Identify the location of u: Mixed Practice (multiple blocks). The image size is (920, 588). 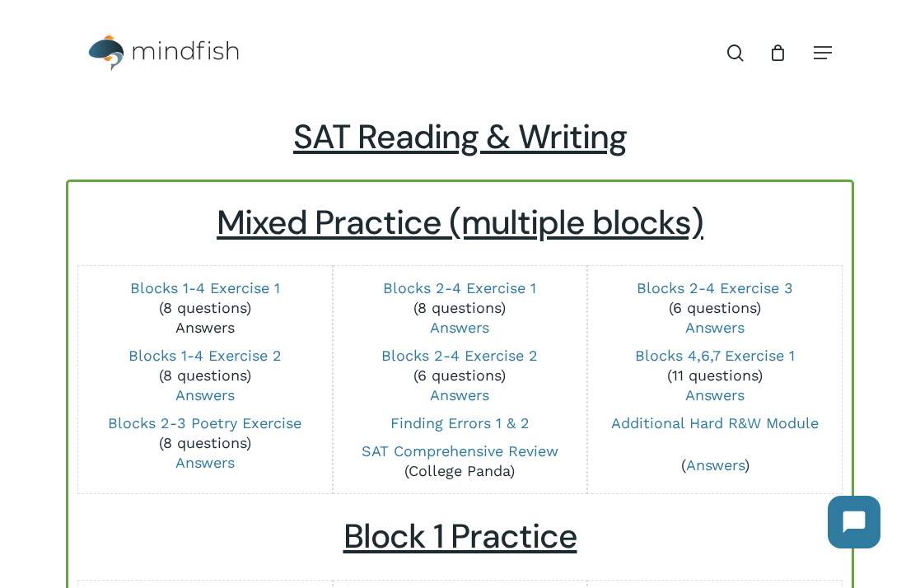
(460, 222).